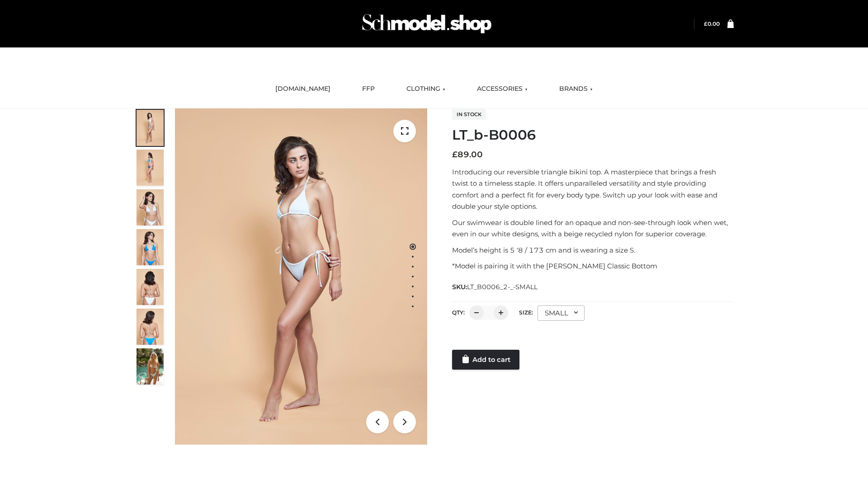 This screenshot has width=868, height=488. Describe the element at coordinates (593, 190) in the screenshot. I see `p: Introducing our reversible triangle bikini top. A masterpiece that brings a fresh twist to a time...` at that location.